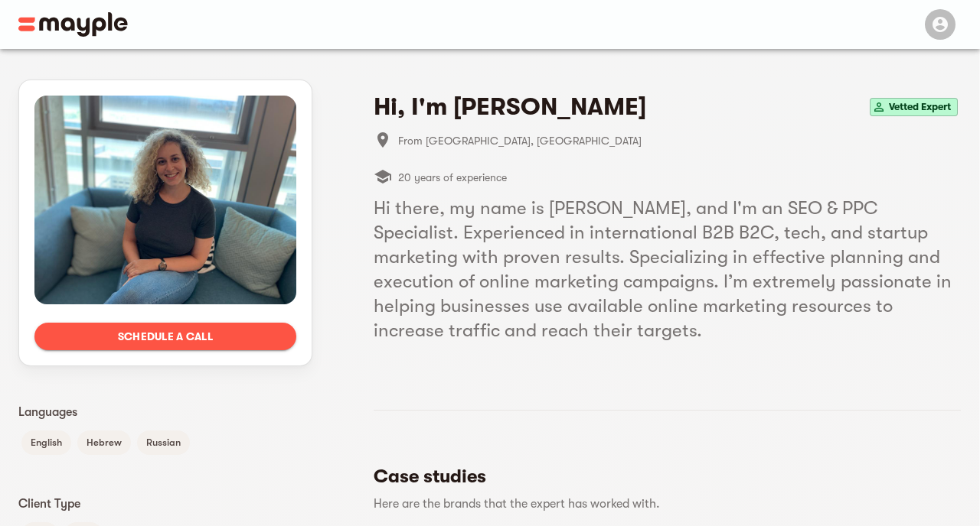 This screenshot has height=526, width=980. Describe the element at coordinates (661, 477) in the screenshot. I see `h5: Case studies` at that location.